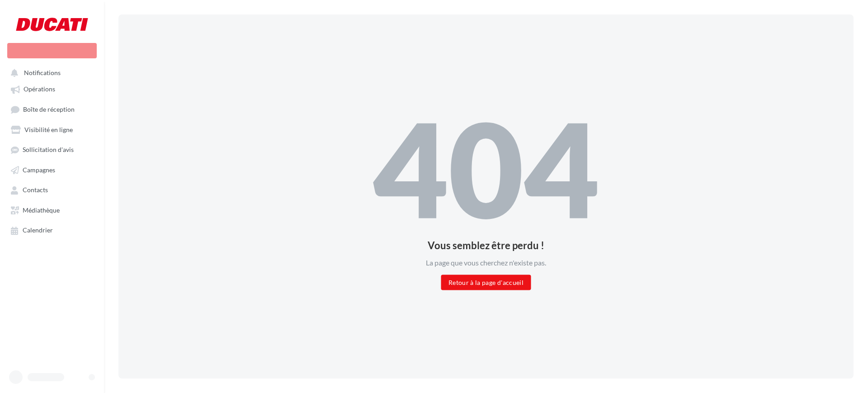 Image resolution: width=868 pixels, height=393 pixels. Describe the element at coordinates (52, 50) in the screenshot. I see `div: Nouvelle campagne` at that location.